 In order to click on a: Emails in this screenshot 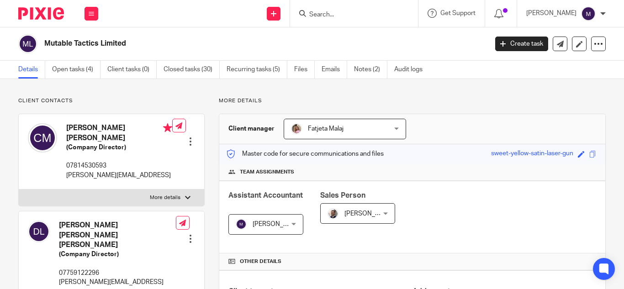, I will do `click(335, 69)`.